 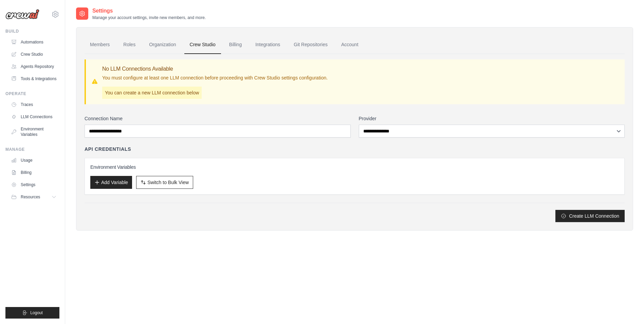 What do you see at coordinates (215, 78) in the screenshot?
I see `p: You must configure at least one LLM connection before proceeding with Crew Studio settings config...` at bounding box center [215, 78].